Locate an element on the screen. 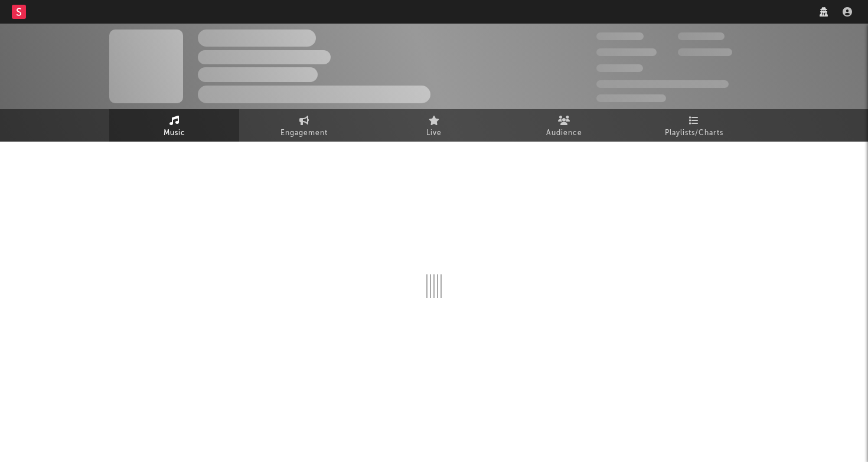 This screenshot has height=462, width=868. span: Live is located at coordinates (434, 134).